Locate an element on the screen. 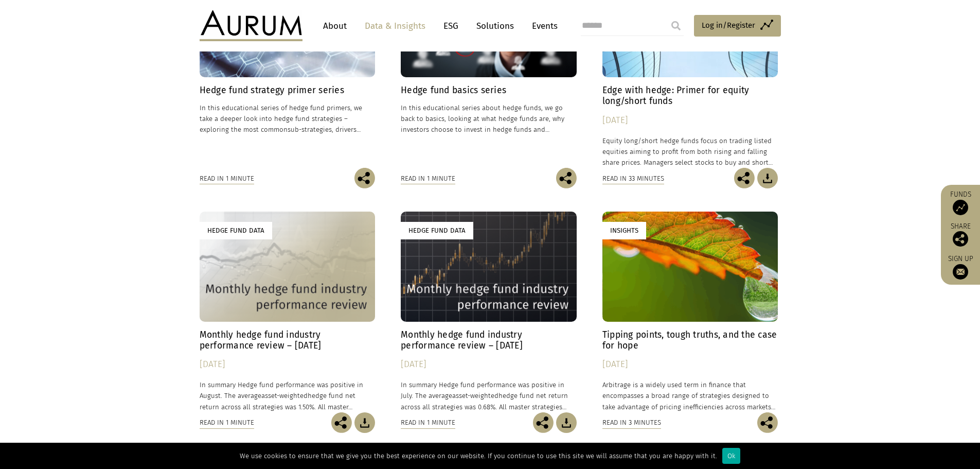 This screenshot has height=469, width=980. div: Ok is located at coordinates (731, 456).